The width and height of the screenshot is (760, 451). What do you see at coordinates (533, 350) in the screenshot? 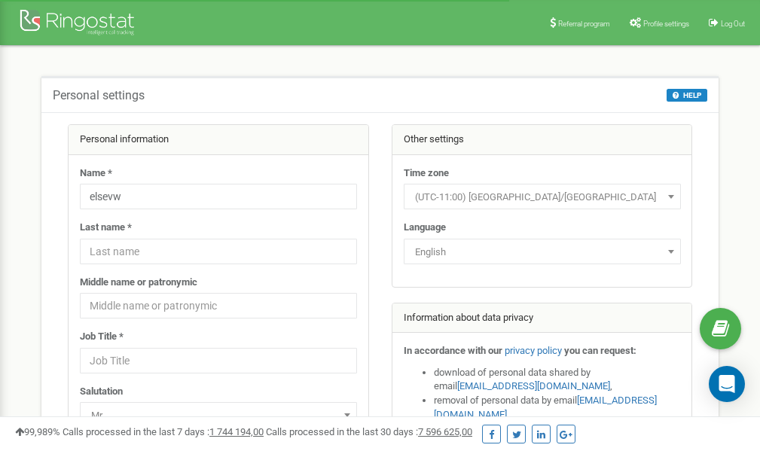
I see `a: privacy policy` at bounding box center [533, 350].